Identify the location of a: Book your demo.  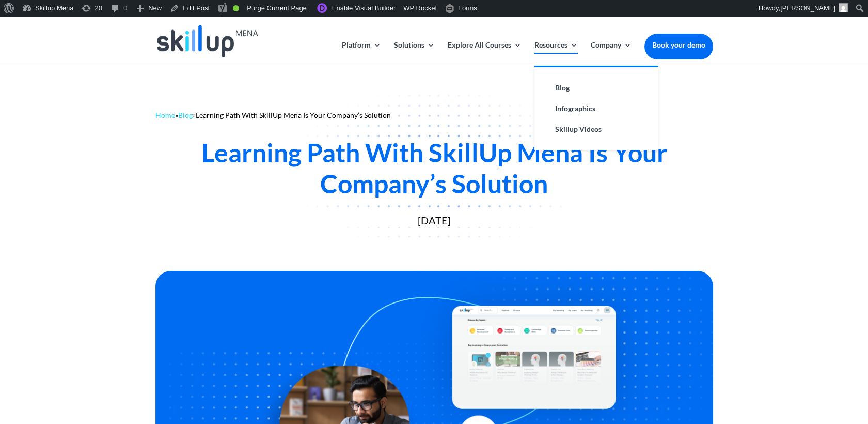
(678, 45).